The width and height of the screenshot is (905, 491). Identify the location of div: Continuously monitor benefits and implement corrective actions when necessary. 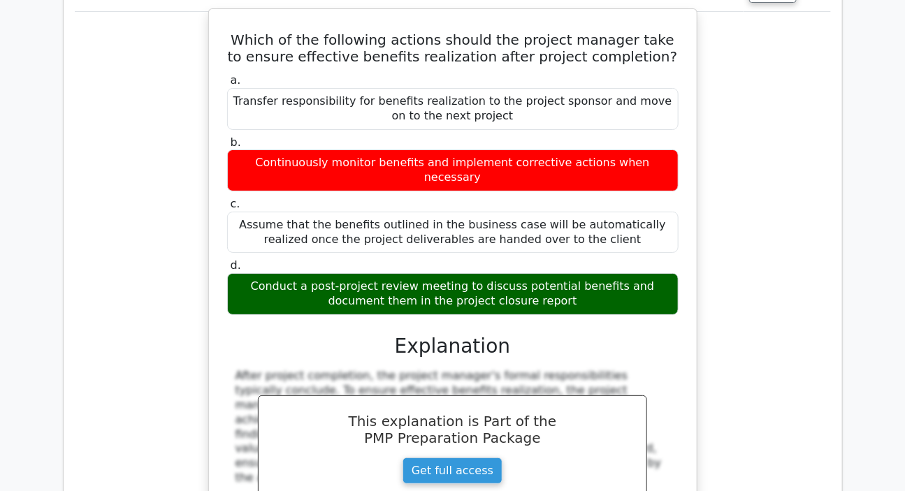
(453, 171).